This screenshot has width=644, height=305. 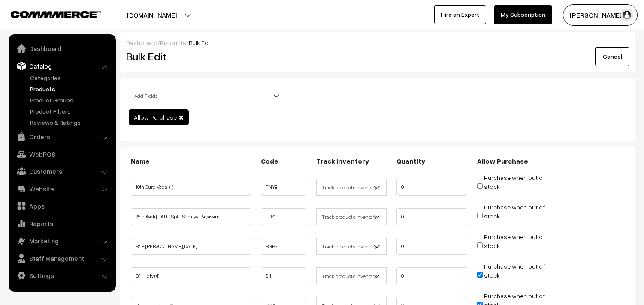 What do you see at coordinates (201, 42) in the screenshot?
I see `span: Bulk Edit` at bounding box center [201, 42].